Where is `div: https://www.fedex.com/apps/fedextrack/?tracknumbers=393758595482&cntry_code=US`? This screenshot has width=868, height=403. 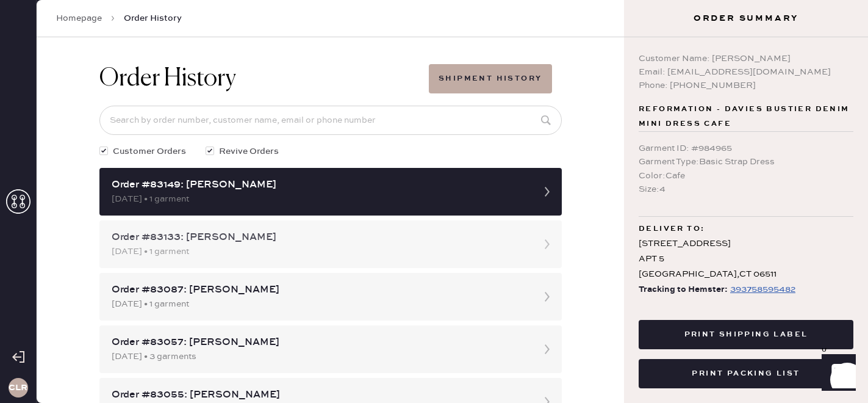
div: https://www.fedex.com/apps/fedextrack/?tracknumbers=393758595482&cntry_code=US is located at coordinates (763, 289).